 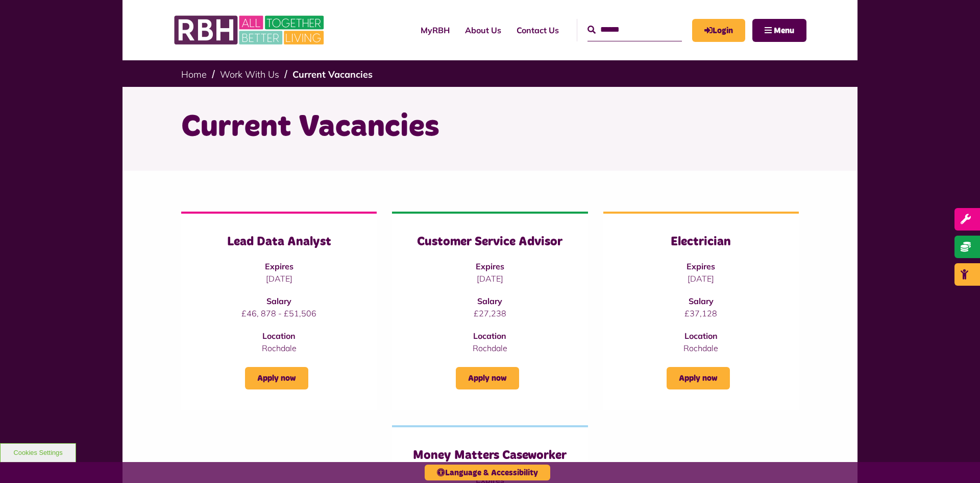 I want to click on span: Menu, so click(x=784, y=31).